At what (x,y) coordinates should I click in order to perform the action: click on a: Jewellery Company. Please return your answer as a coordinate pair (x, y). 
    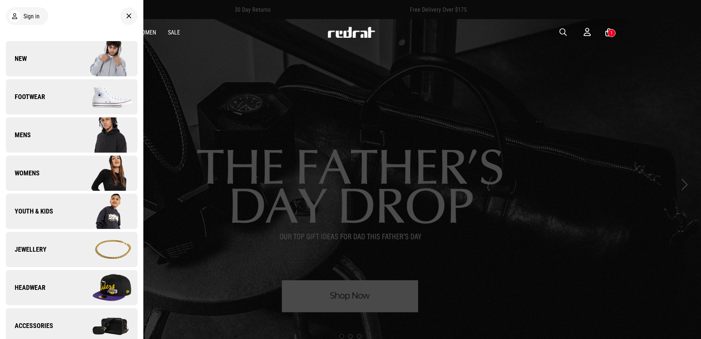
    Looking at the image, I should click on (72, 249).